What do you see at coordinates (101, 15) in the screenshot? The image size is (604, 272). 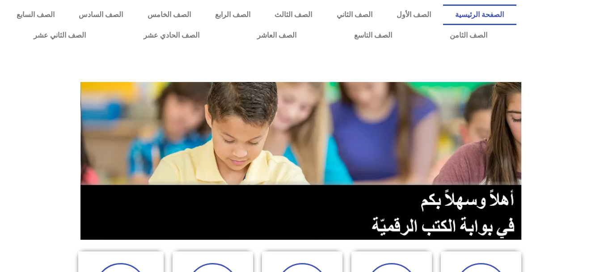 I see `a: الصف السادس` at bounding box center [101, 15].